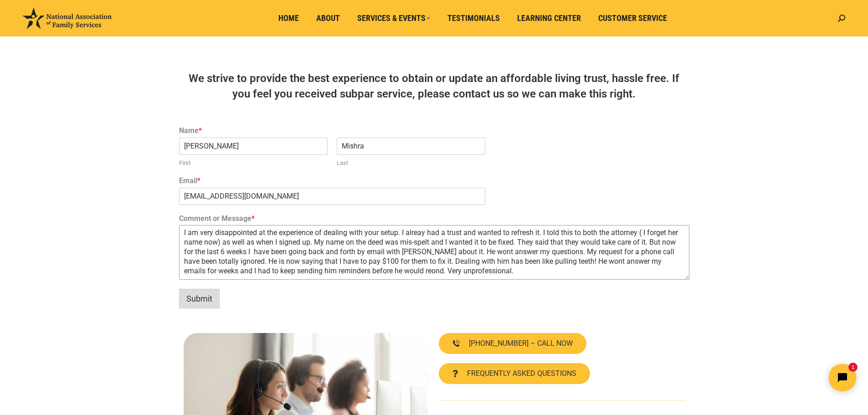 The width and height of the screenshot is (868, 415). What do you see at coordinates (67, 18) in the screenshot?
I see `img: National Association of Family Services` at bounding box center [67, 18].